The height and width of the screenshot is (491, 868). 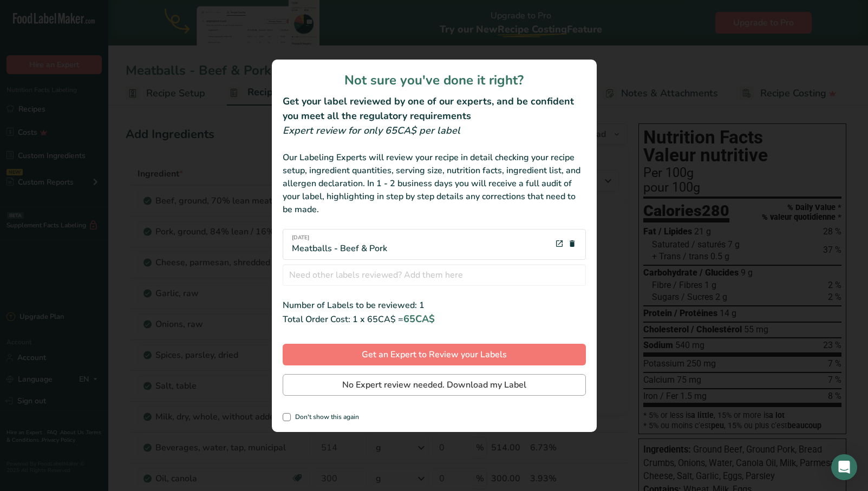 I want to click on button: No Expert review needed. Download my Label, so click(x=434, y=385).